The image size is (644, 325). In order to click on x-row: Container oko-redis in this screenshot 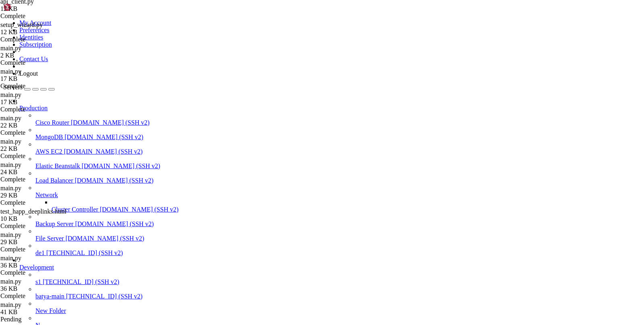, I will do `click(271, 147)`.